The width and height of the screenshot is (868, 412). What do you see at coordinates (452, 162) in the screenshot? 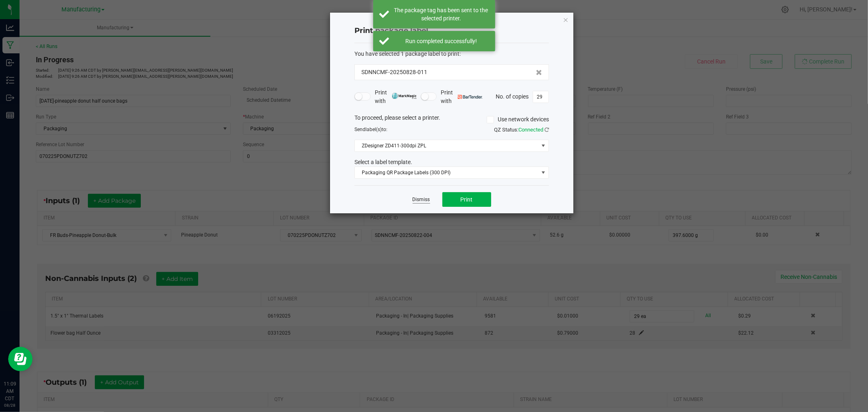
I see `div: Select a label template.` at bounding box center [452, 162].